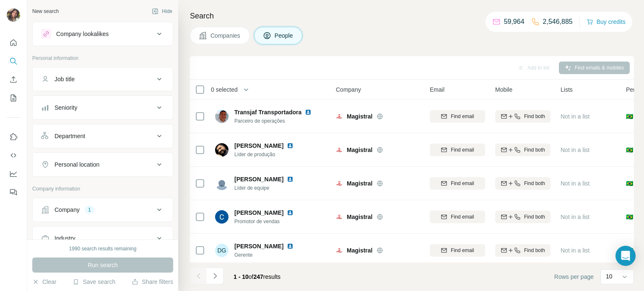  I want to click on button: Share filters, so click(152, 282).